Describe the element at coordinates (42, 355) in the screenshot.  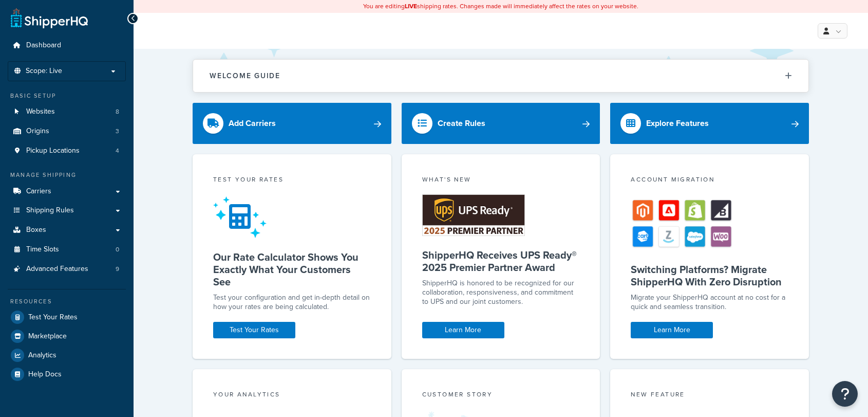
I see `span: Analytics` at that location.